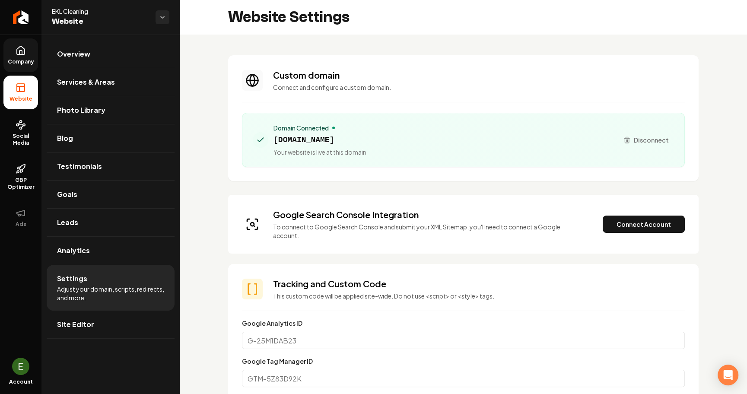  Describe the element at coordinates (21, 62) in the screenshot. I see `span: Company` at that location.